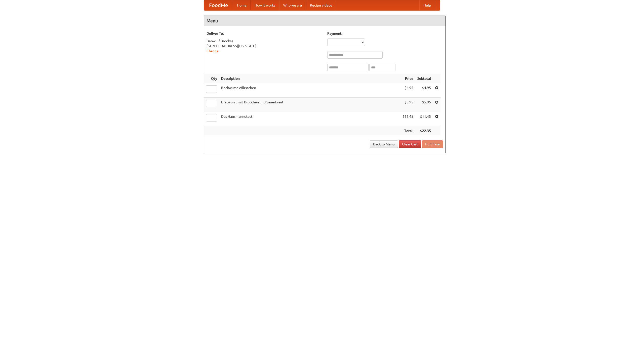 The width and height of the screenshot is (644, 356). I want to click on td: Bratwurst mit Brötchen und Sauerkraut, so click(310, 105).